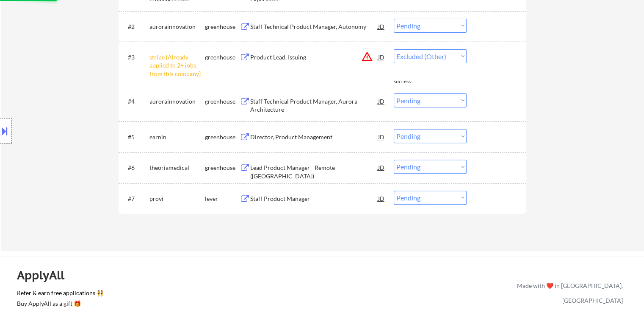  What do you see at coordinates (314, 137) in the screenshot?
I see `div: Director, Product Management` at bounding box center [314, 137].